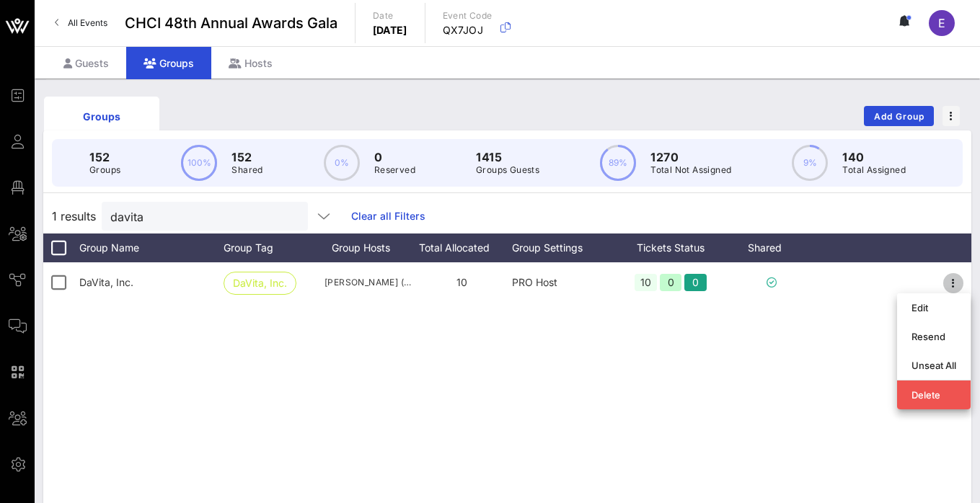 The image size is (980, 503). What do you see at coordinates (942, 23) in the screenshot?
I see `span: E` at bounding box center [942, 23].